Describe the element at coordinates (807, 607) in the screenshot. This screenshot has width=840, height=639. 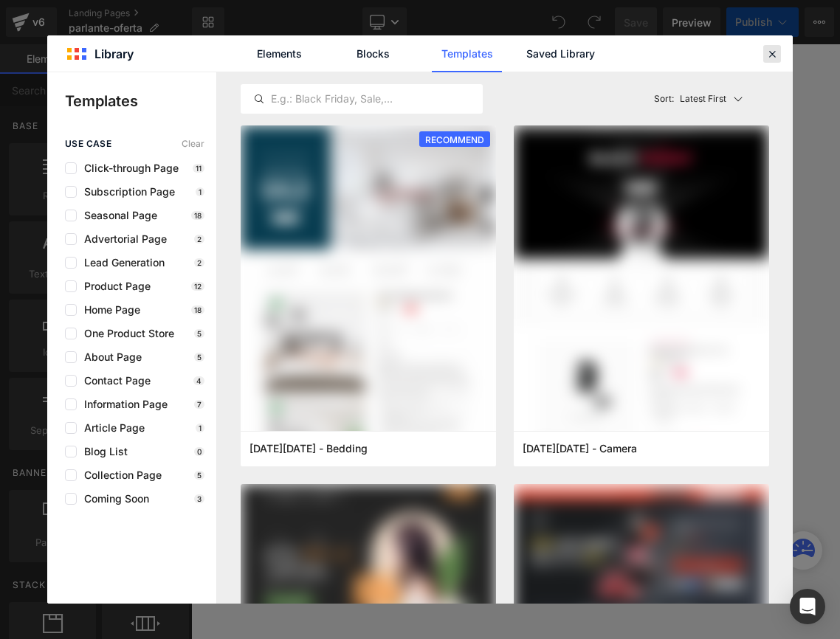
I see `div: Open Intercom Messenger` at that location.